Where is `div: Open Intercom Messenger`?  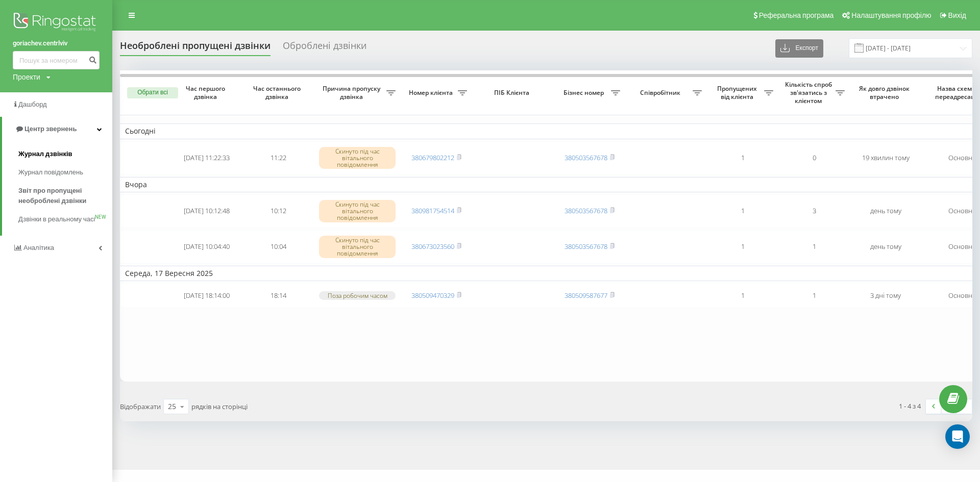
div: Open Intercom Messenger is located at coordinates (957, 436).